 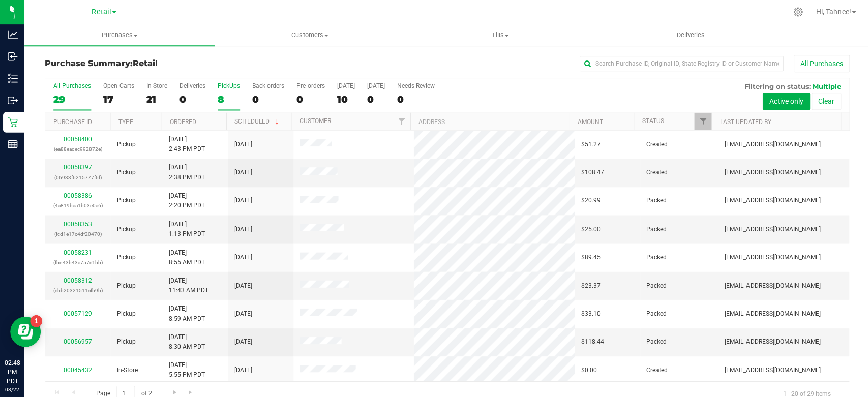 I want to click on inline-svg: Outbound, so click(x=13, y=100).